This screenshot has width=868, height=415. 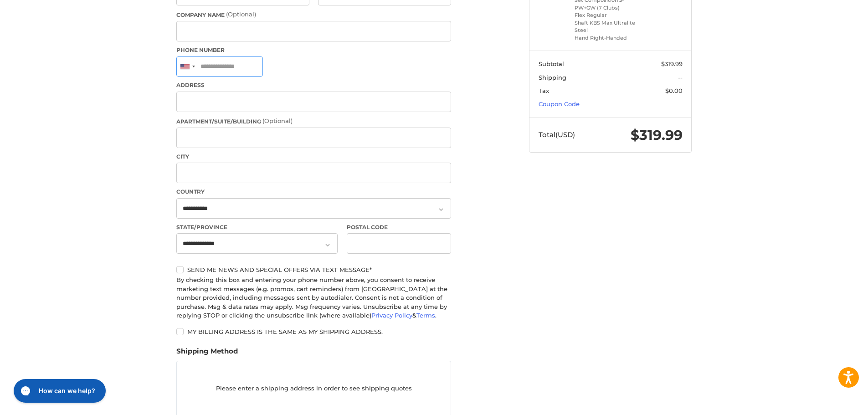 I want to click on div: United States: +1, so click(x=187, y=66).